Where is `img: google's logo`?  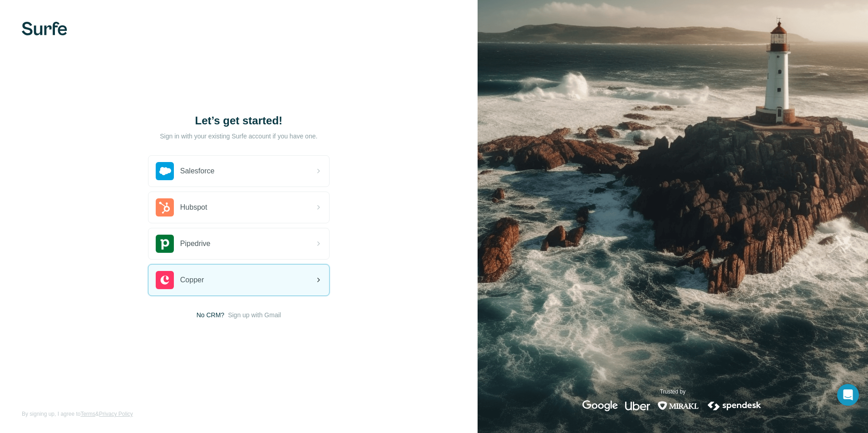
img: google's logo is located at coordinates (600, 406).